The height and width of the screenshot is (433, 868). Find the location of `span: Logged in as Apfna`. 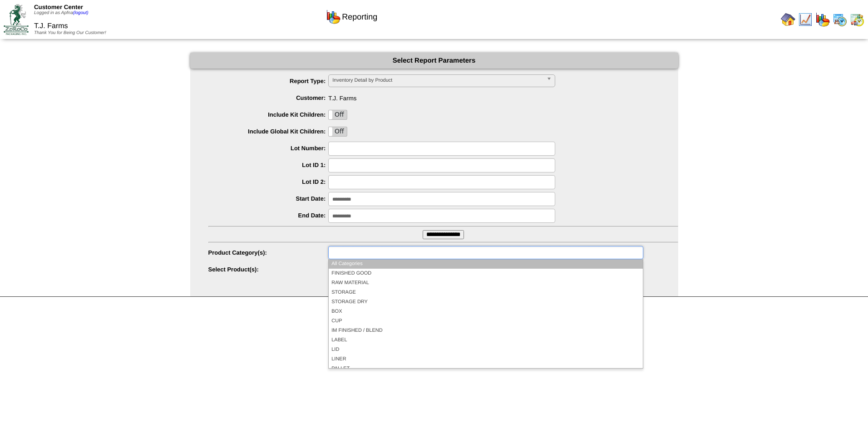

span: Logged in as Apfna is located at coordinates (61, 13).